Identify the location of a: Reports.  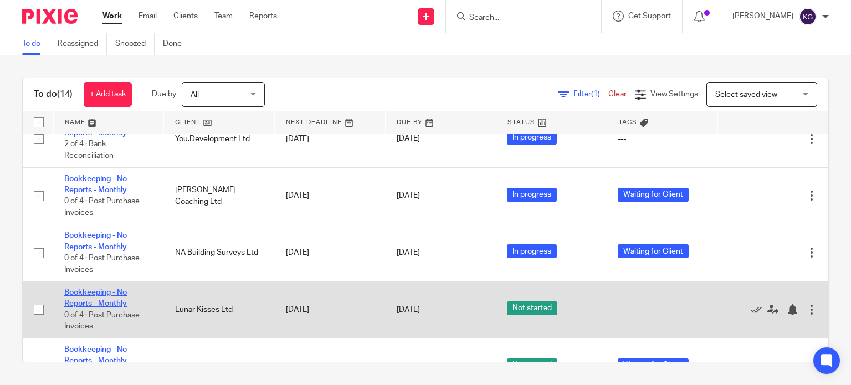
(263, 16).